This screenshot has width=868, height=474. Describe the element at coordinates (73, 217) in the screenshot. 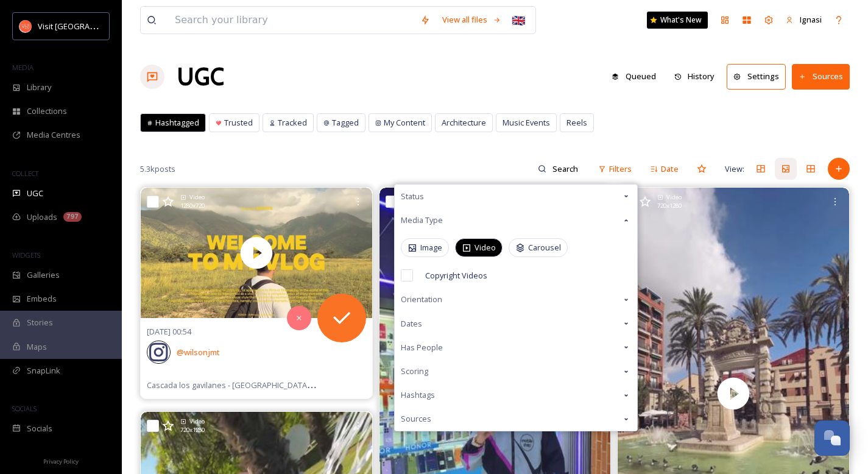

I see `div: 797` at that location.